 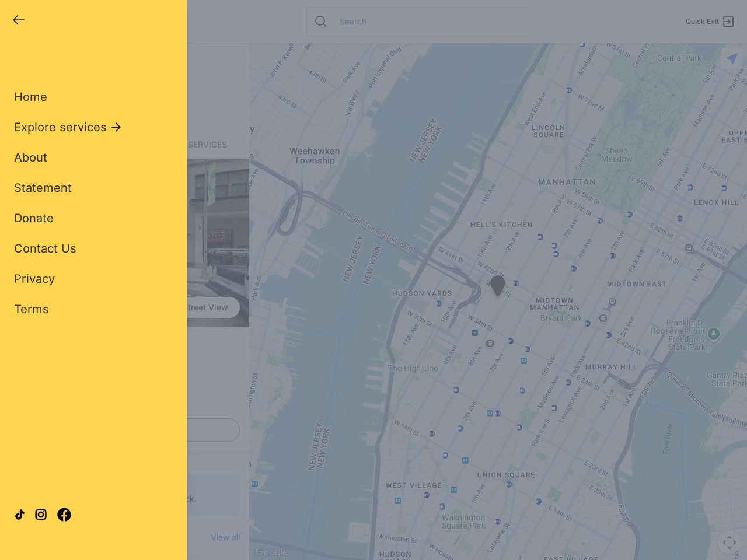 What do you see at coordinates (30, 157) in the screenshot?
I see `a: About` at bounding box center [30, 157].